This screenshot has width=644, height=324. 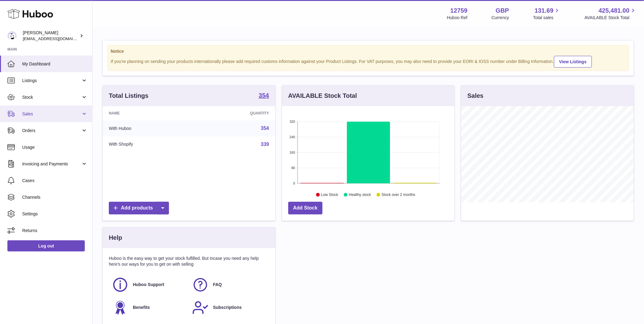 What do you see at coordinates (573, 62) in the screenshot?
I see `a: View Listings` at bounding box center [573, 62].